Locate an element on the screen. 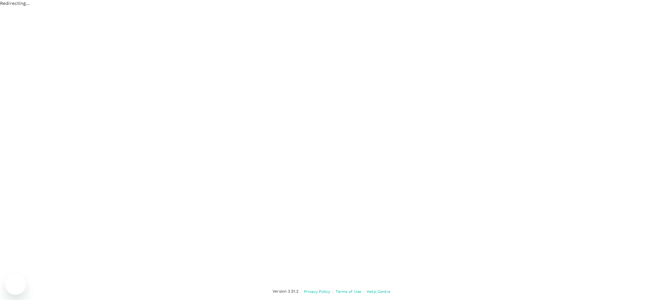  span: Privacy Policy is located at coordinates (317, 291).